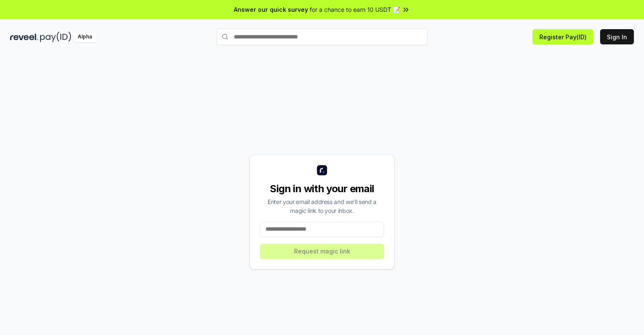 Image resolution: width=644 pixels, height=335 pixels. I want to click on span: Answer our quick survey, so click(271, 9).